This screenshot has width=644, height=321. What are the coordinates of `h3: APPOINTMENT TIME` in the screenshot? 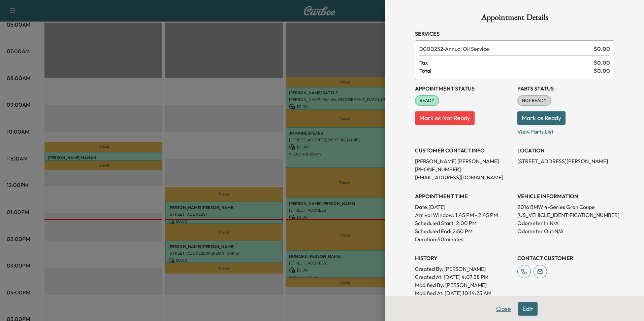 It's located at (464, 196).